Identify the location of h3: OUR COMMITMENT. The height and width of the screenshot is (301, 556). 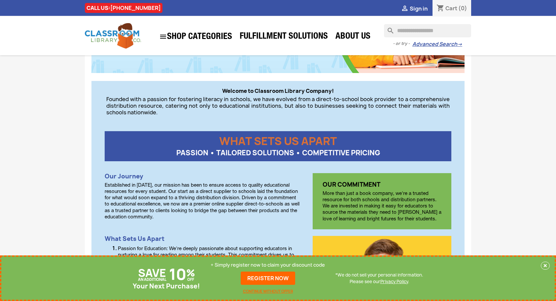
(382, 184).